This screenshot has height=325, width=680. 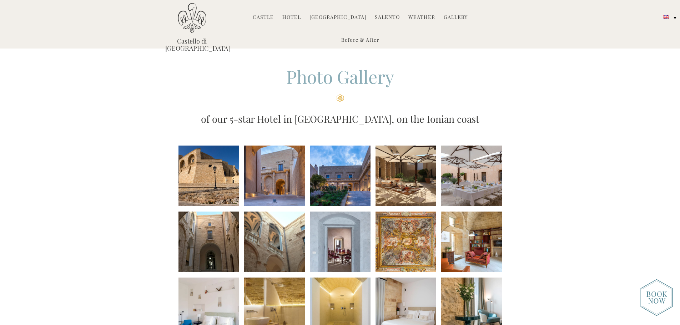 What do you see at coordinates (422, 17) in the screenshot?
I see `a: Weather` at bounding box center [422, 17].